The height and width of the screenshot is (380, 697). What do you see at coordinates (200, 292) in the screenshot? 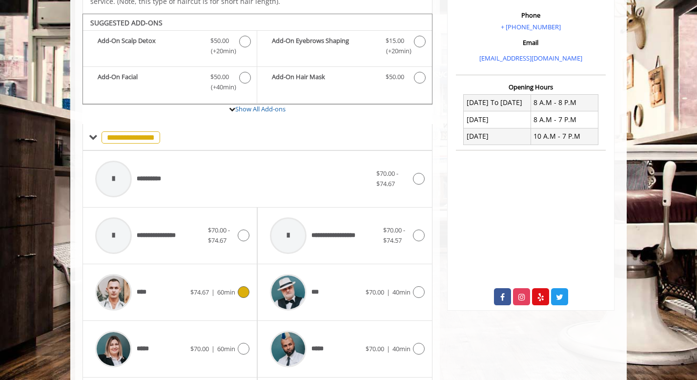
I see `span: $74.67` at bounding box center [200, 292].